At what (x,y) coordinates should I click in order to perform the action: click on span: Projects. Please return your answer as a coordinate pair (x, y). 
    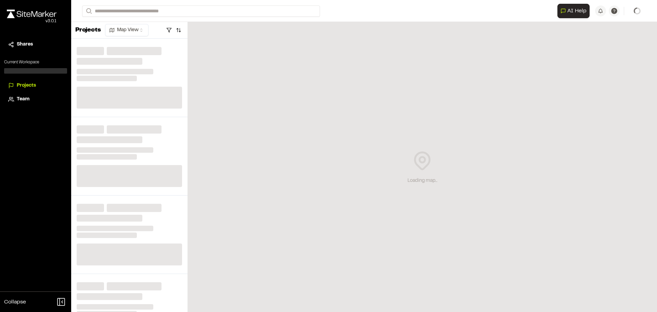
    Looking at the image, I should click on (26, 86).